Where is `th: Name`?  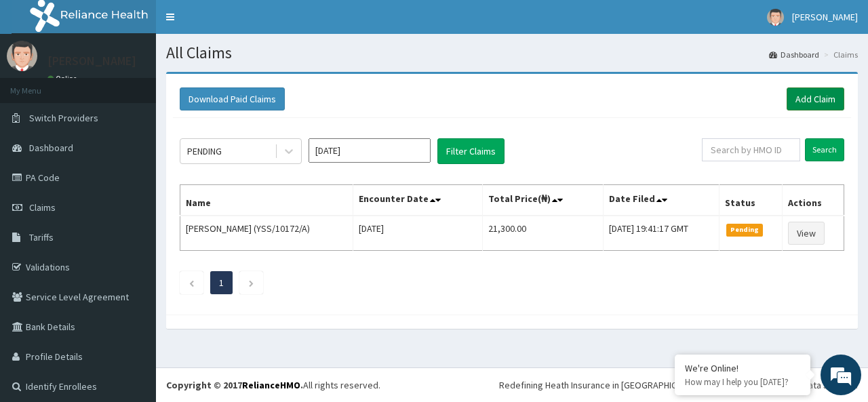
th: Name is located at coordinates (266, 201).